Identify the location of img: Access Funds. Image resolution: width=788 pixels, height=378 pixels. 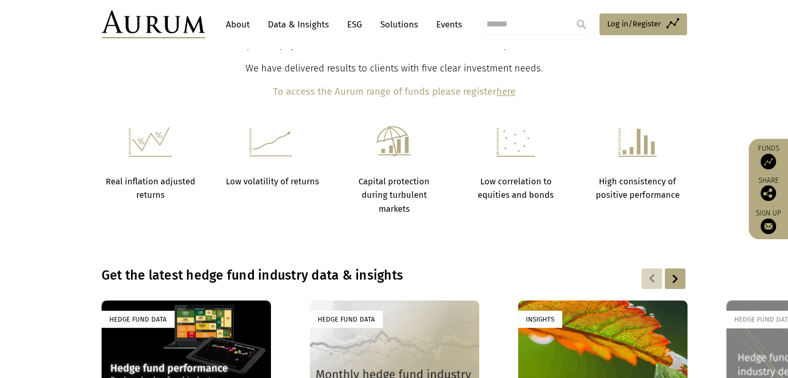
(768, 162).